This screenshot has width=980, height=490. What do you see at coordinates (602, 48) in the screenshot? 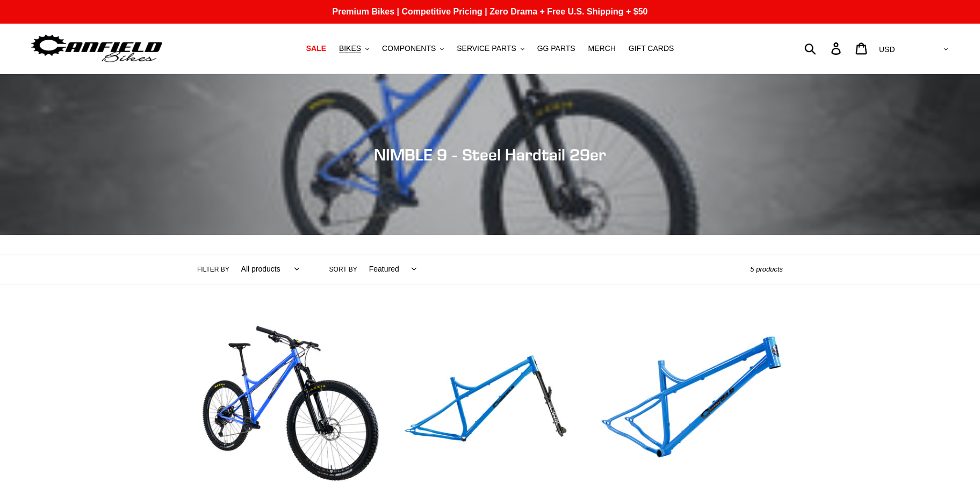
I see `a: MERCH` at bounding box center [602, 48].